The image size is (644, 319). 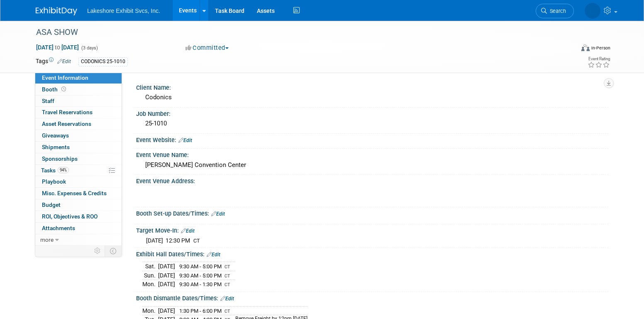 I want to click on a: Attachments, so click(x=78, y=228).